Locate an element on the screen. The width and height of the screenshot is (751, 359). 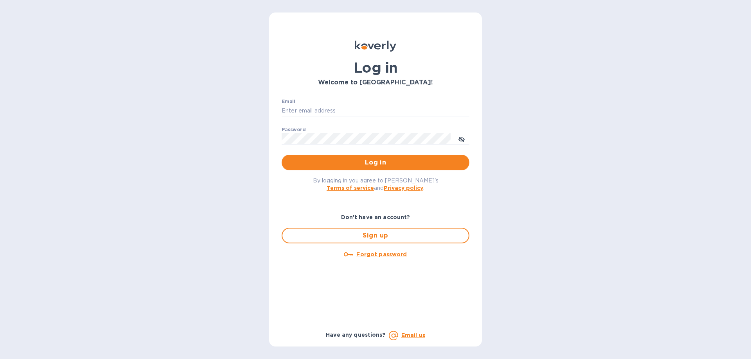
label: Email is located at coordinates (288, 102).